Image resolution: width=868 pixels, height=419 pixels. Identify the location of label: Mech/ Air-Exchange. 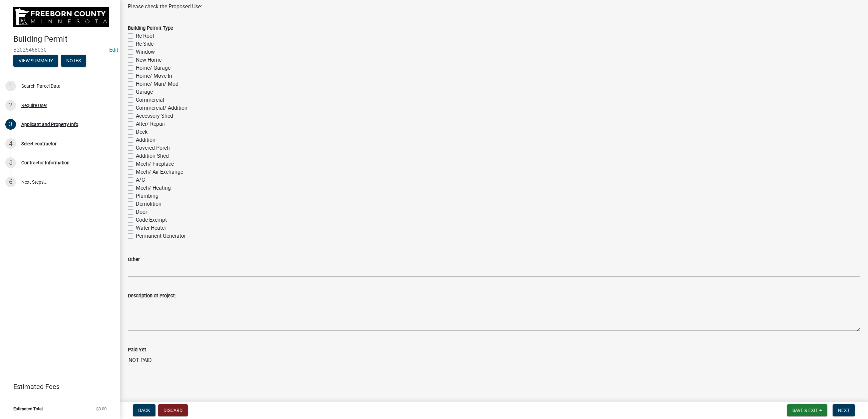
(160, 172).